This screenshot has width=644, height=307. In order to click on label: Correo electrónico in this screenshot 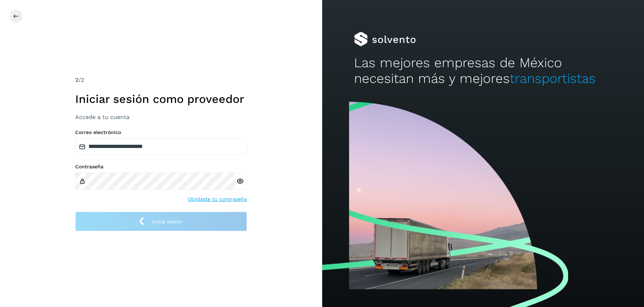, I will do `click(161, 132)`.